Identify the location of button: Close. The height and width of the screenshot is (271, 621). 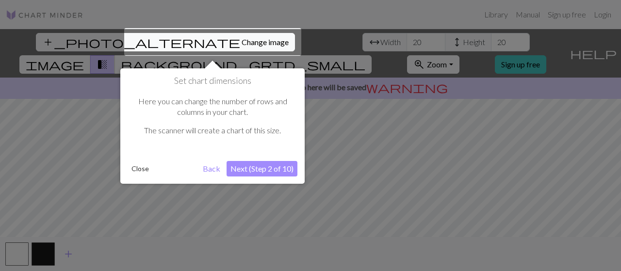
(140, 169).